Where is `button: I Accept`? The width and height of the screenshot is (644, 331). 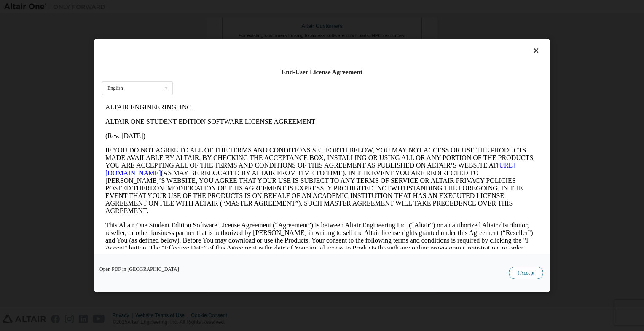
button: I Accept is located at coordinates (526, 273).